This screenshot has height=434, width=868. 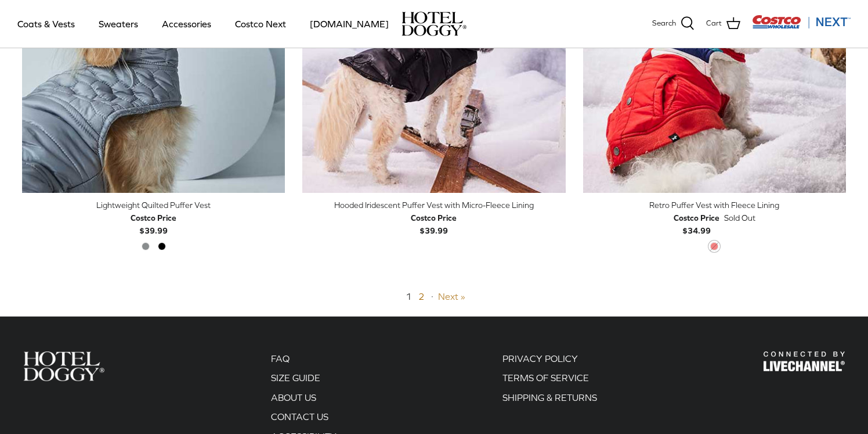 I want to click on a: Next », so click(x=451, y=296).